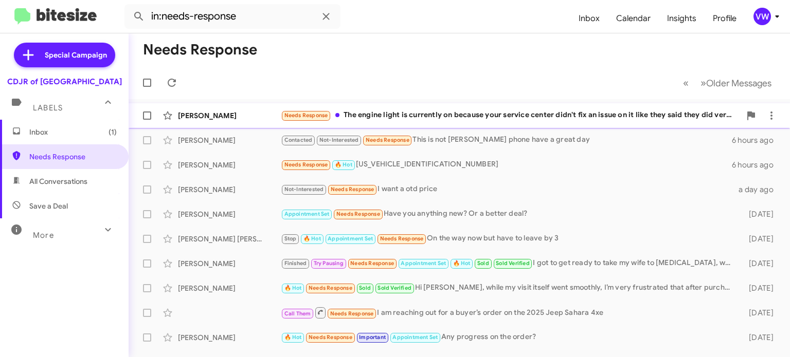 The width and height of the screenshot is (790, 357). Describe the element at coordinates (508, 214) in the screenshot. I see `div: Have you anything new? Or a better deal?` at that location.